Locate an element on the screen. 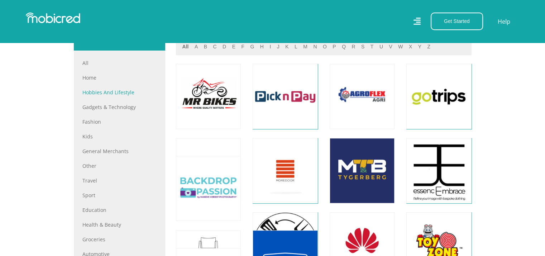 This screenshot has width=545, height=256. button: y is located at coordinates (420, 47).